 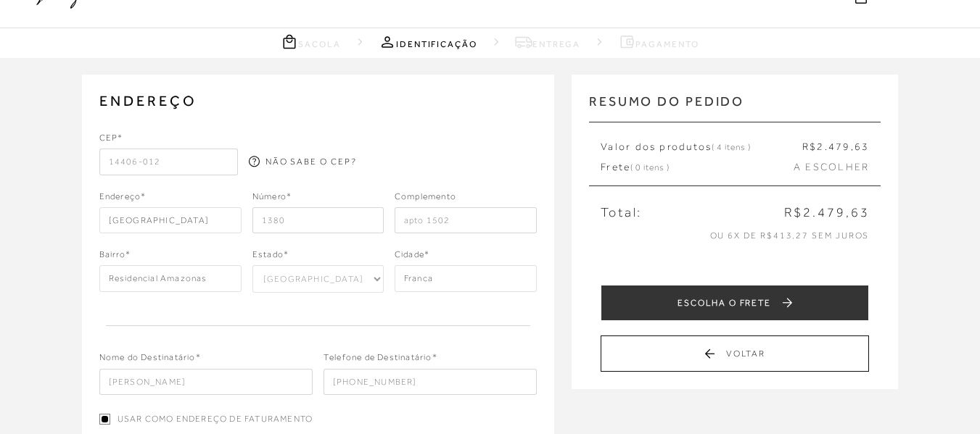 What do you see at coordinates (319, 101) in the screenshot?
I see `h2: ENDEREÇO` at bounding box center [319, 101].